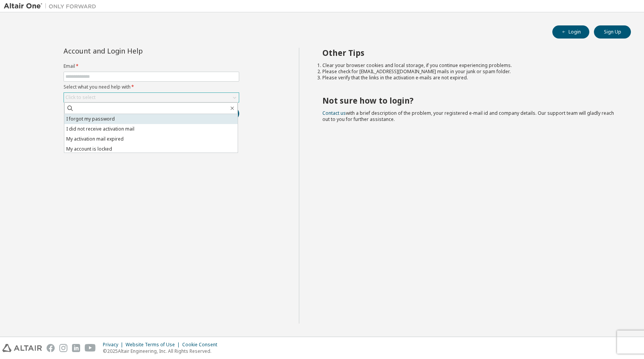 This screenshot has height=359, width=644. What do you see at coordinates (334, 113) in the screenshot?
I see `a: Contact us` at bounding box center [334, 113].